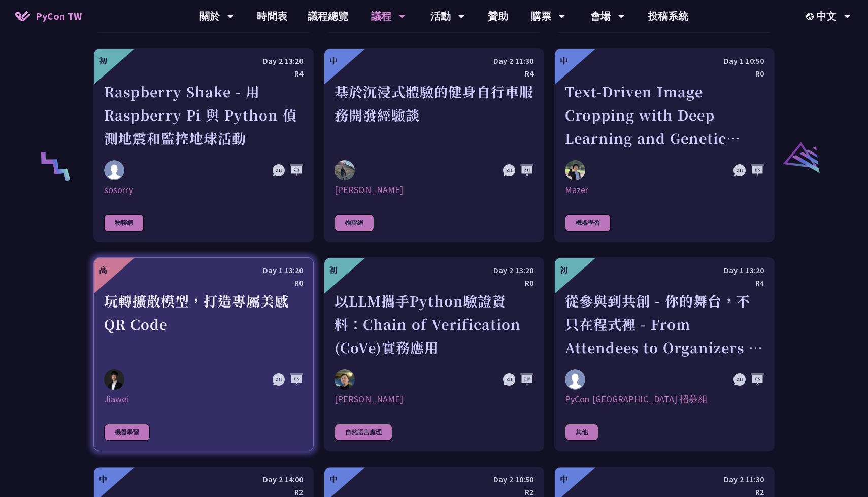  Describe the element at coordinates (204, 355) in the screenshot. I see `a: 高 Day 1 13:20 R0 玩轉擴散模型，打造專屬美感 QR Code Jiawei Jiawei 機器學習` at that location.